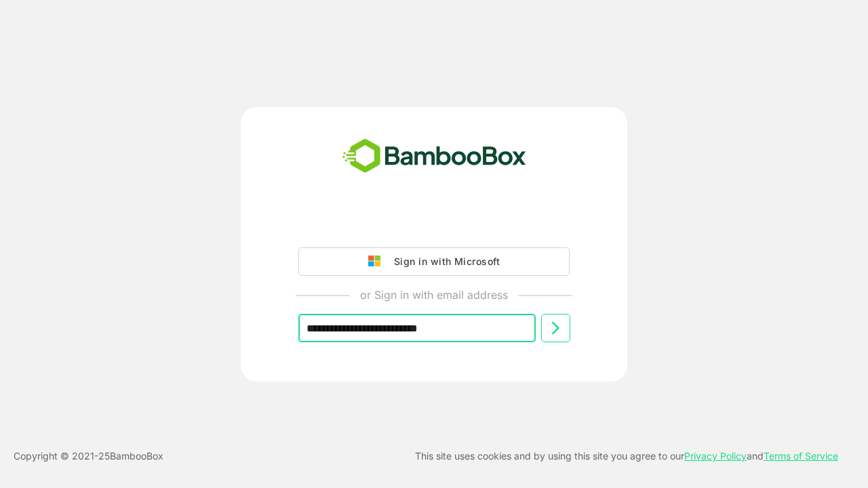 Image resolution: width=868 pixels, height=488 pixels. I want to click on img: google, so click(377, 261).